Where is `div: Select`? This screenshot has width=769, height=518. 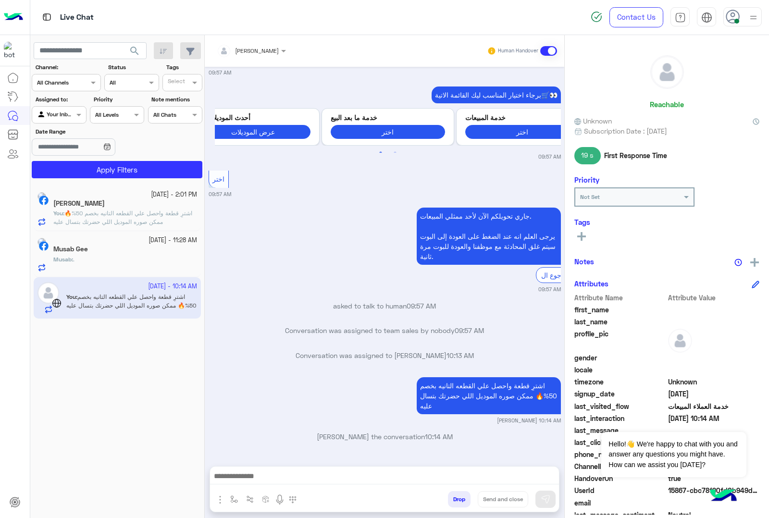
div: Select is located at coordinates (175, 82).